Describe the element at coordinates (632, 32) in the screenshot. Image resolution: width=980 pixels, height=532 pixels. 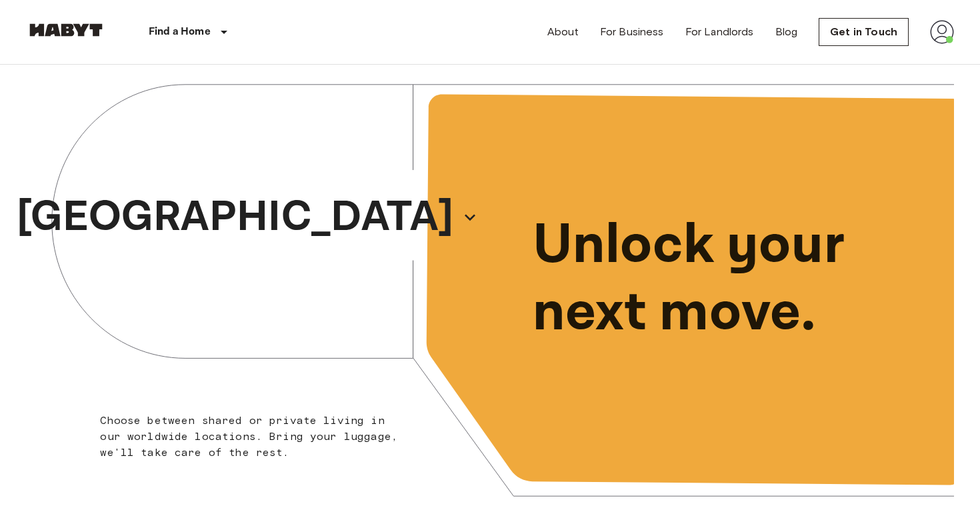
I see `a: For Business` at that location.